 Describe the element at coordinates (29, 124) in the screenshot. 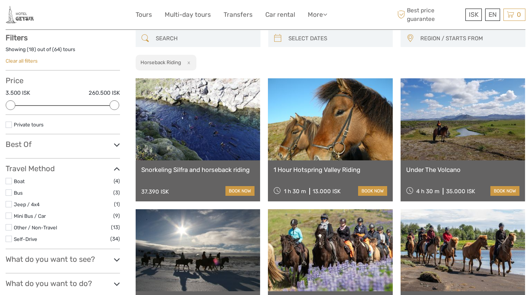

I see `a: Private tours` at that location.